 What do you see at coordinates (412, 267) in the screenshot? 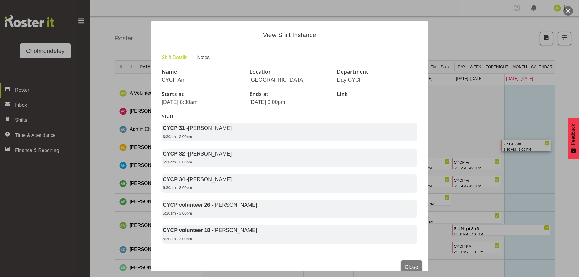
I see `button: Close` at bounding box center [412, 267].